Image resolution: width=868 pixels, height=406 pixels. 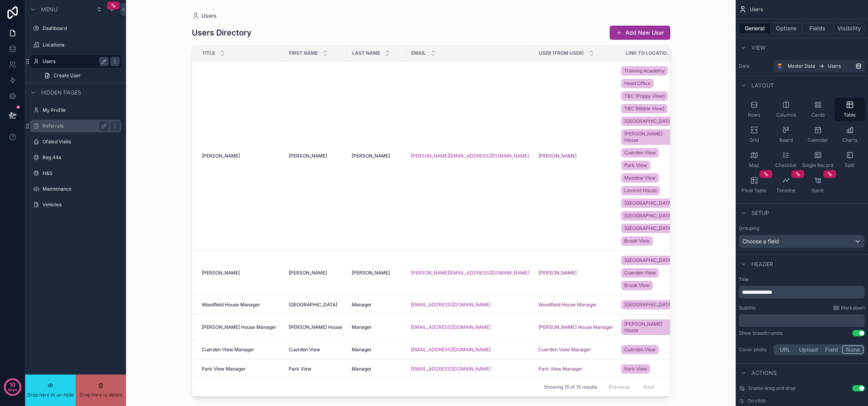 What do you see at coordinates (852, 308) in the screenshot?
I see `span: Markdown` at bounding box center [852, 308].